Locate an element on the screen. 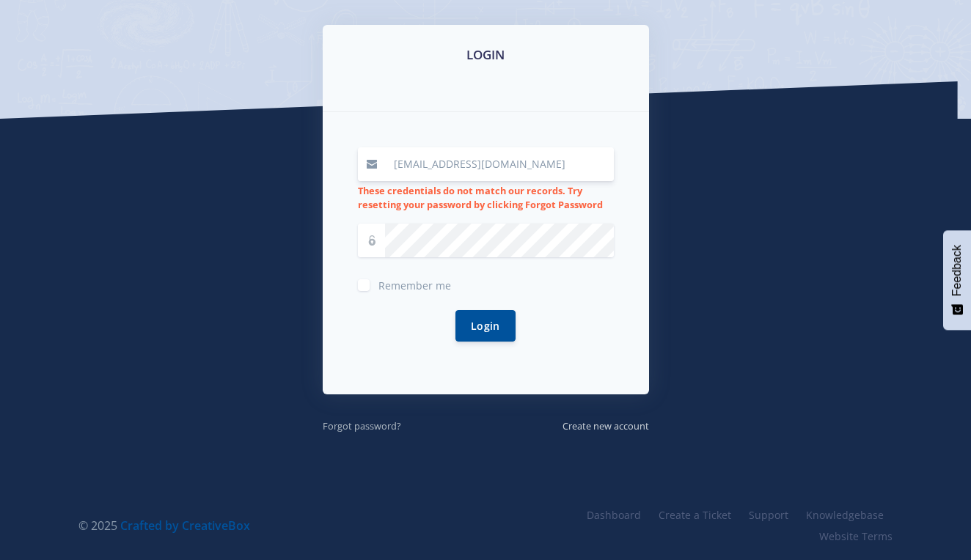  a: Support is located at coordinates (769, 515).